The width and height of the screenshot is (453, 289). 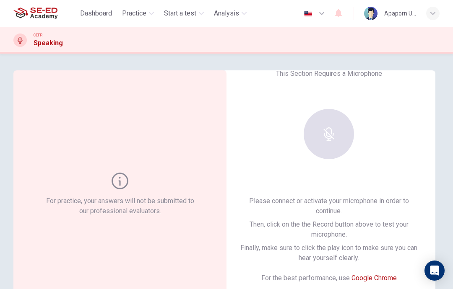 I want to click on img: SE-ED Academy logo, so click(x=35, y=13).